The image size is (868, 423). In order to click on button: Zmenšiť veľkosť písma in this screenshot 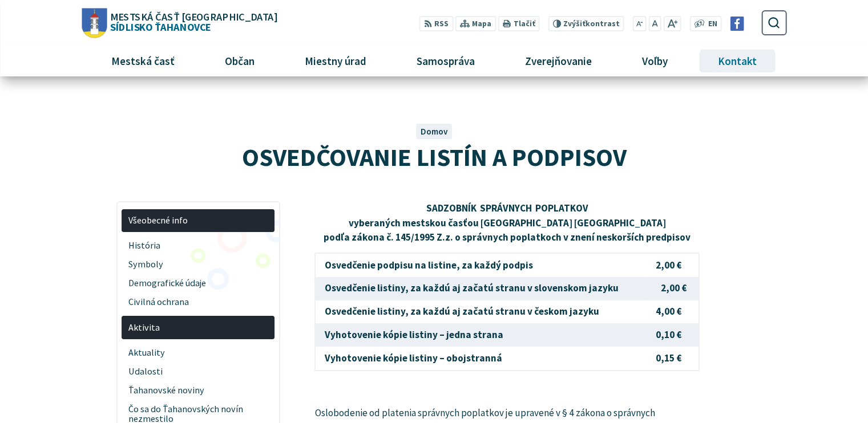, I will do `click(640, 23)`.